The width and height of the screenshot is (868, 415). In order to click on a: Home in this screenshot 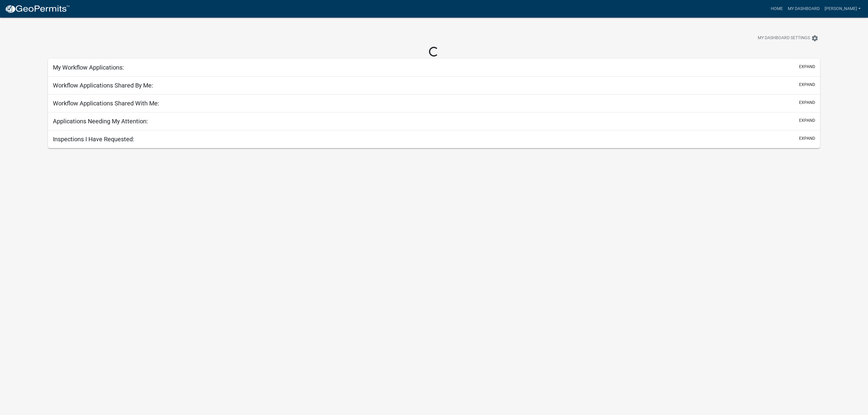, I will do `click(777, 9)`.